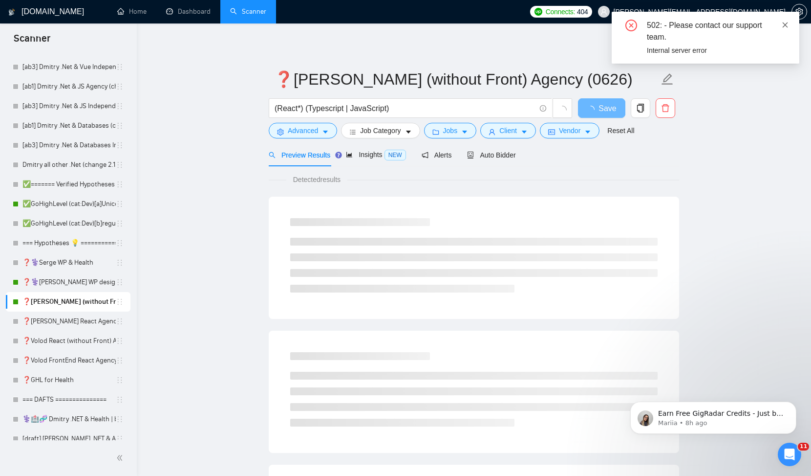  I want to click on li: [draft] Dmitry .NET & API integration, so click(68, 438).